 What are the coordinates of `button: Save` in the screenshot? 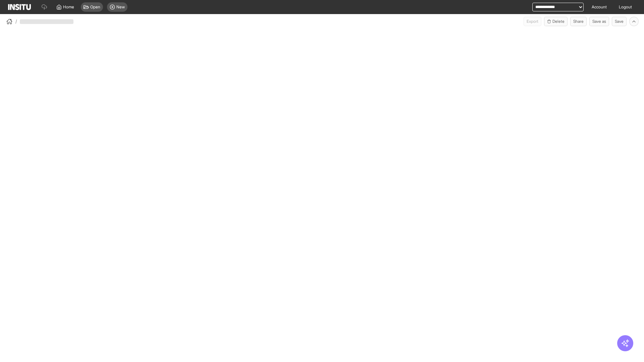 It's located at (619, 21).